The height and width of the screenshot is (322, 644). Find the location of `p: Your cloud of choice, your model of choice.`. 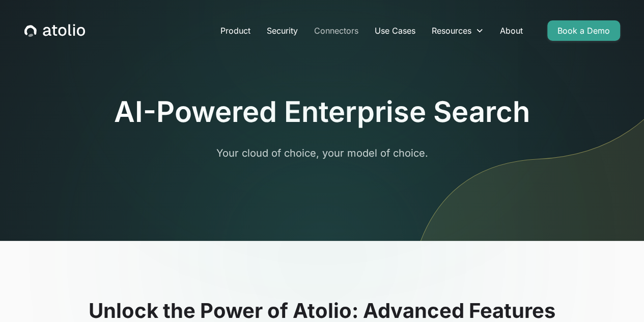

p: Your cloud of choice, your model of choice. is located at coordinates (322, 153).